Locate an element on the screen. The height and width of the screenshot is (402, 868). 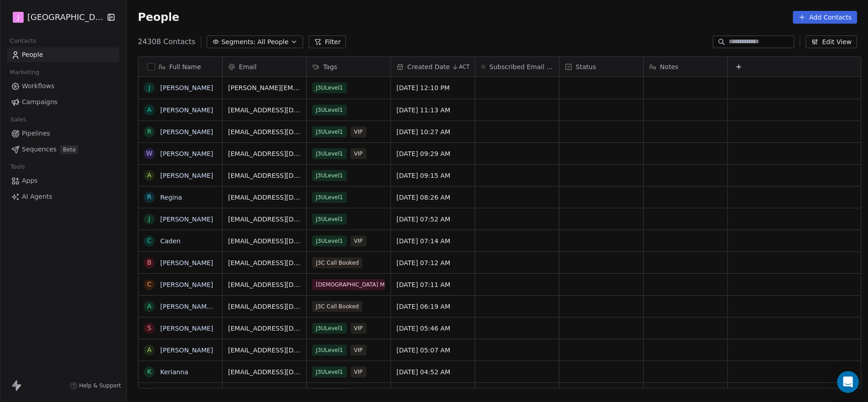
div: Tags is located at coordinates (348, 66).